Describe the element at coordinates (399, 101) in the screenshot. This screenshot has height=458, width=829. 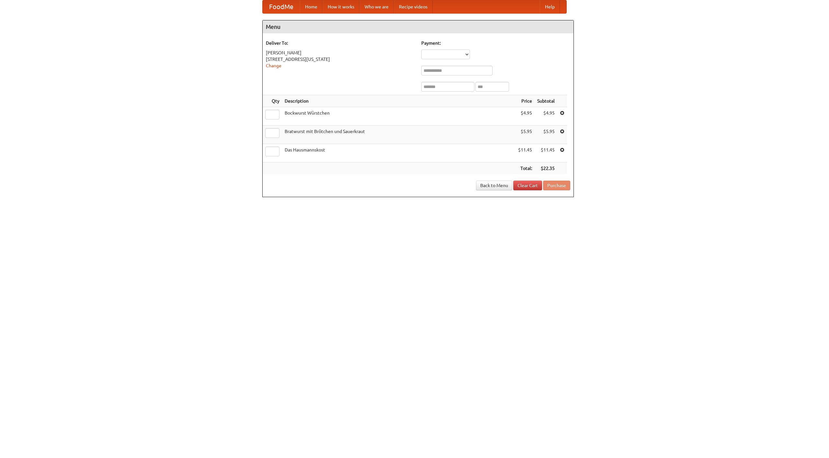
I see `th: Description` at that location.